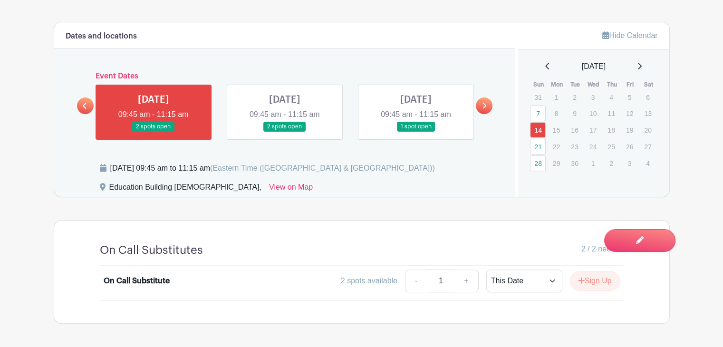 The width and height of the screenshot is (723, 347). I want to click on p: 30, so click(575, 163).